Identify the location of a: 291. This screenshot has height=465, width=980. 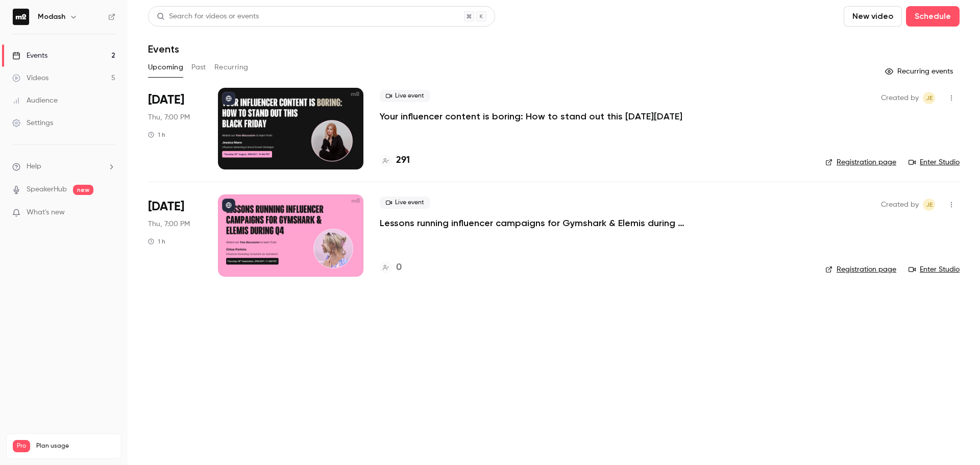
(394, 161).